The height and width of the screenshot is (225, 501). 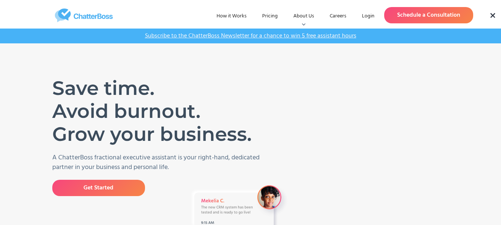 What do you see at coordinates (155, 111) in the screenshot?
I see `h1: Save time. Avoid burnout. Grow your business.` at bounding box center [155, 111].